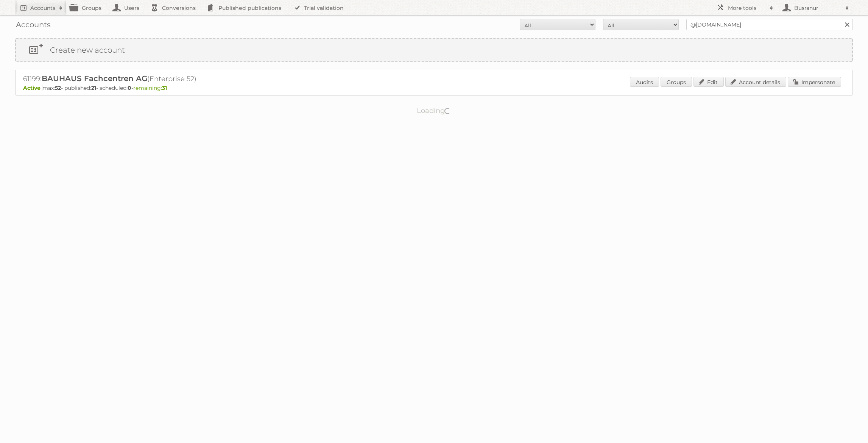  What do you see at coordinates (815, 82) in the screenshot?
I see `a: Impersonate` at bounding box center [815, 82].